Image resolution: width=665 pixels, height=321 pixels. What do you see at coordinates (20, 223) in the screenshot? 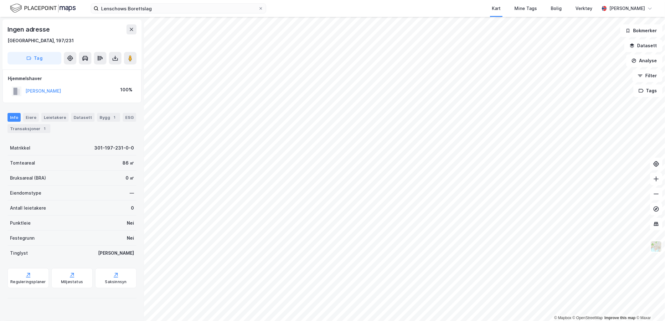
I see `div: Punktleie` at bounding box center [20, 223].